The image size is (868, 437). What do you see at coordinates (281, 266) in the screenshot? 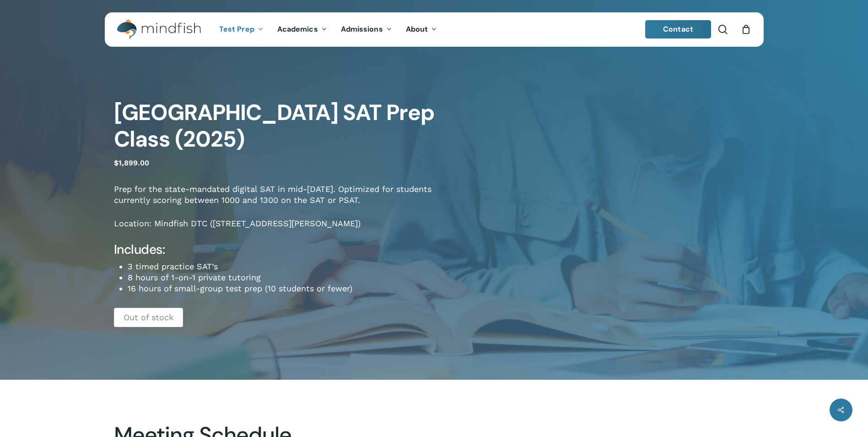
I see `li: 3 timed practice SAT’s` at bounding box center [281, 266].